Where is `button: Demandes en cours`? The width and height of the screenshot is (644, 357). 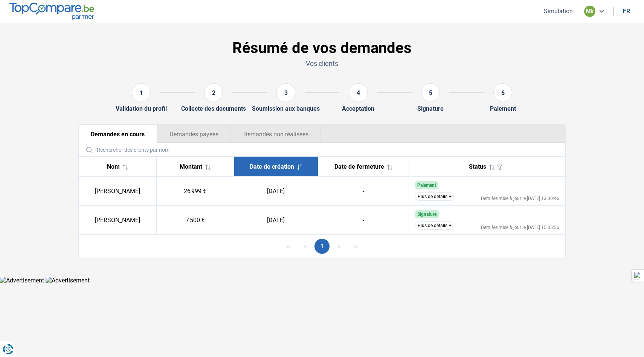 button: Demandes en cours is located at coordinates (118, 134).